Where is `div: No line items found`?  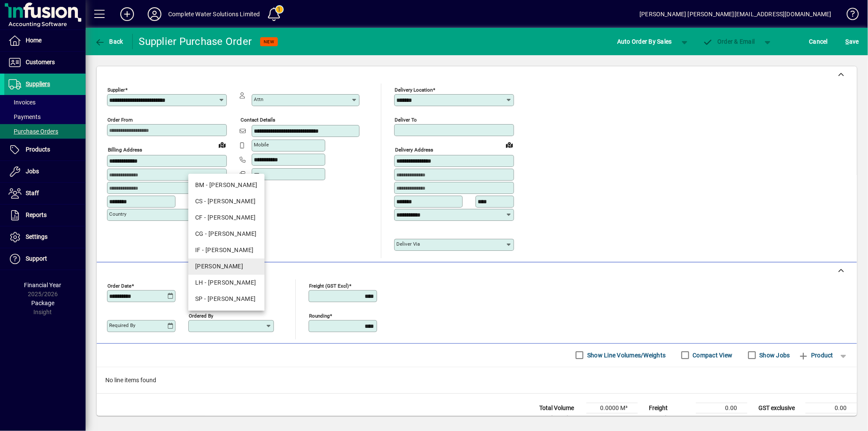
div: No line items found is located at coordinates (477, 380).